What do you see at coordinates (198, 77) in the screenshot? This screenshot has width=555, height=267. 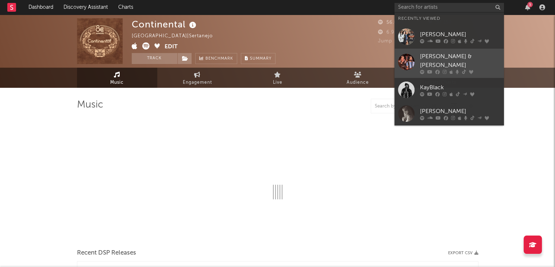 I see `a: Engagement` at bounding box center [198, 77].